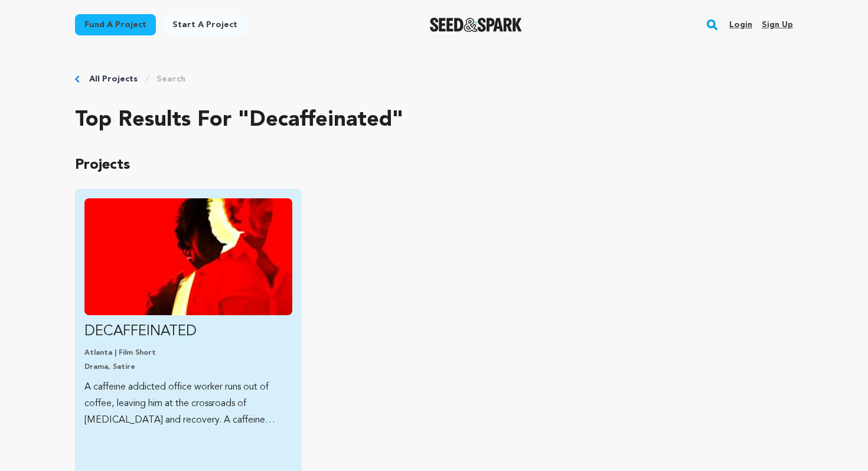  Describe the element at coordinates (476, 25) in the screenshot. I see `img: Seed&Spark Logo Dark Mode` at that location.